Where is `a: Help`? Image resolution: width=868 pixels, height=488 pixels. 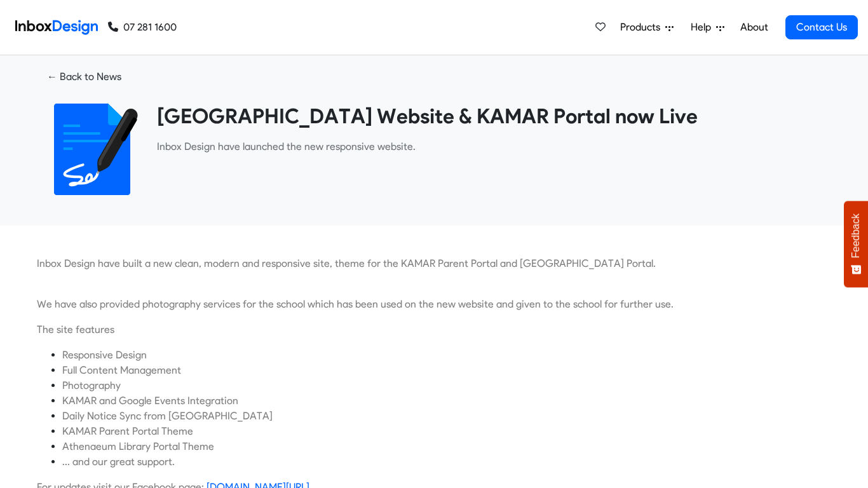 a: Help is located at coordinates (707, 28).